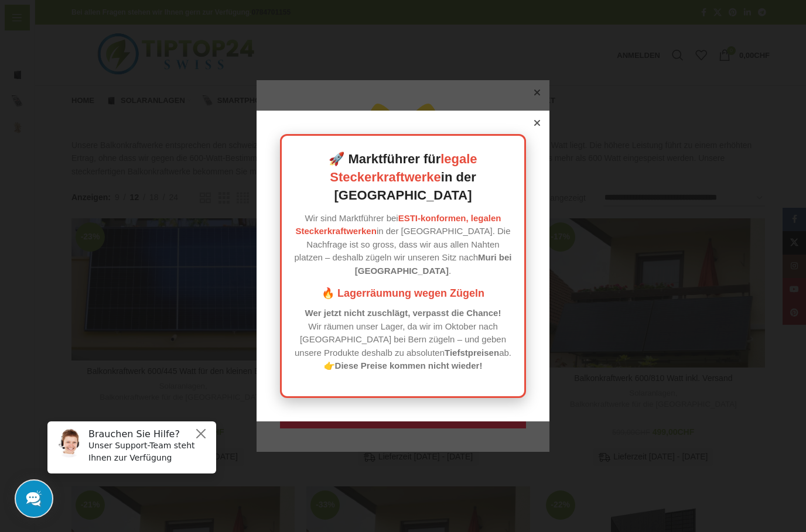 Image resolution: width=806 pixels, height=532 pixels. I want to click on strong: Wer jetzt nicht zuschlägt, verpasst die Chance!, so click(403, 313).